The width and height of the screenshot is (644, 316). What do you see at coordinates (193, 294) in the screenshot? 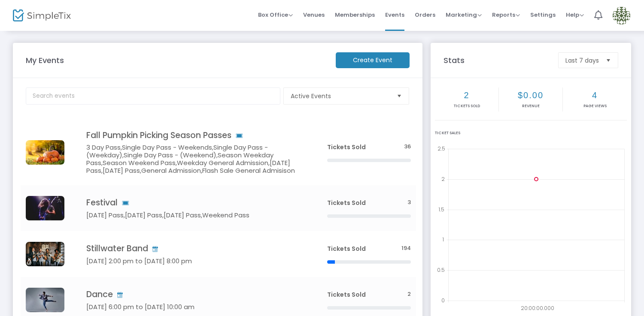
I see `h4: Dance` at bounding box center [193, 294].